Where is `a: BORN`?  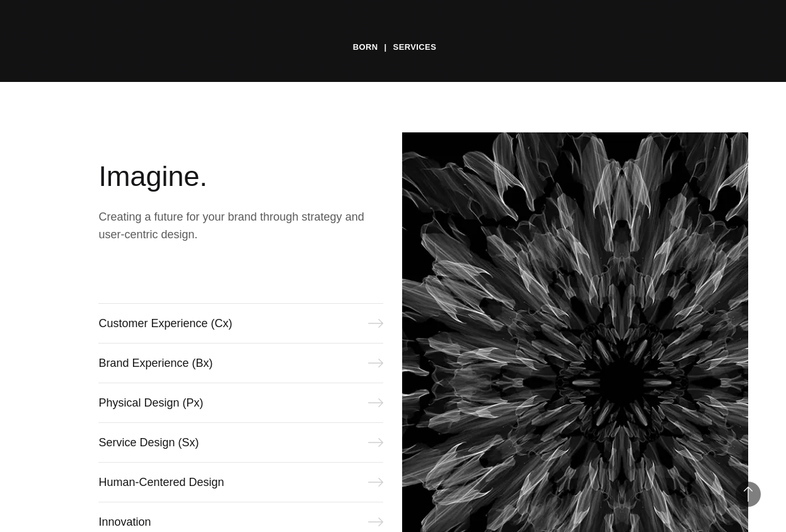 a: BORN is located at coordinates (366, 47).